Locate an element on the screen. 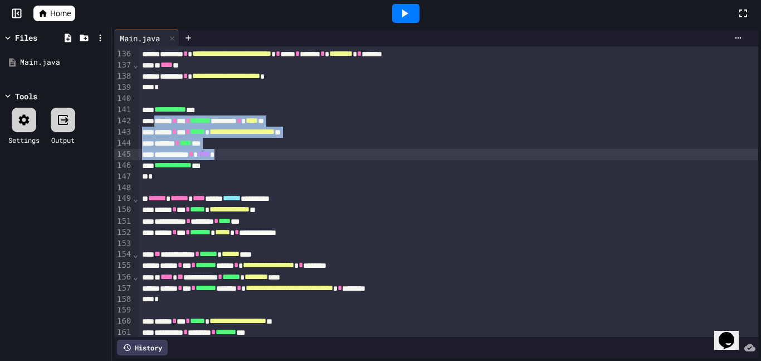 Image resolution: width=761 pixels, height=361 pixels. div: 142 is located at coordinates (123, 121).